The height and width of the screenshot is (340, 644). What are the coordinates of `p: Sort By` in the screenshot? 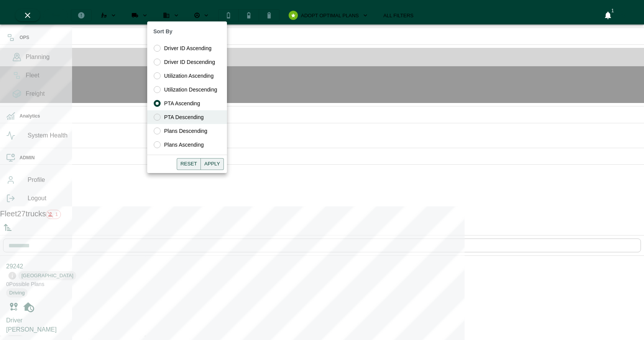 It's located at (187, 31).